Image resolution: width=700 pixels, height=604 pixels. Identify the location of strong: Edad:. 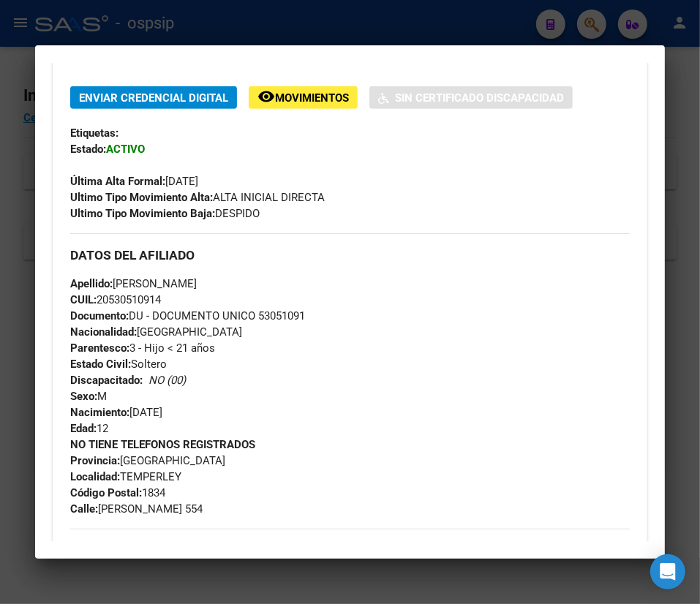
(83, 428).